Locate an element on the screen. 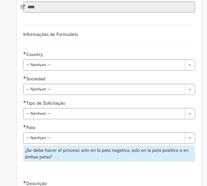  span: Country is located at coordinates (35, 54).